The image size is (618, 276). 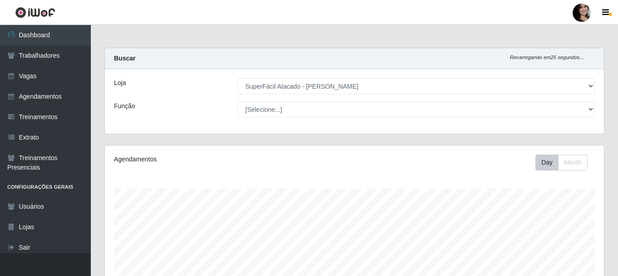 I want to click on button: Day, so click(x=547, y=162).